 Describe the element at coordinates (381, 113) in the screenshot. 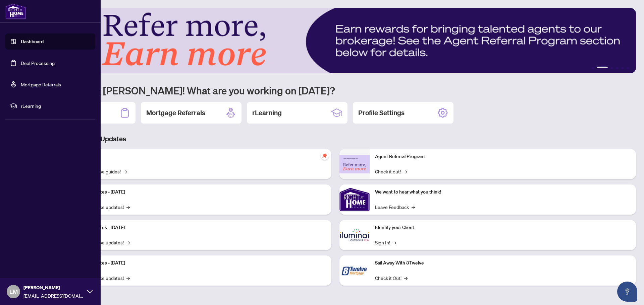

I see `h2: Profile Settings` at that location.